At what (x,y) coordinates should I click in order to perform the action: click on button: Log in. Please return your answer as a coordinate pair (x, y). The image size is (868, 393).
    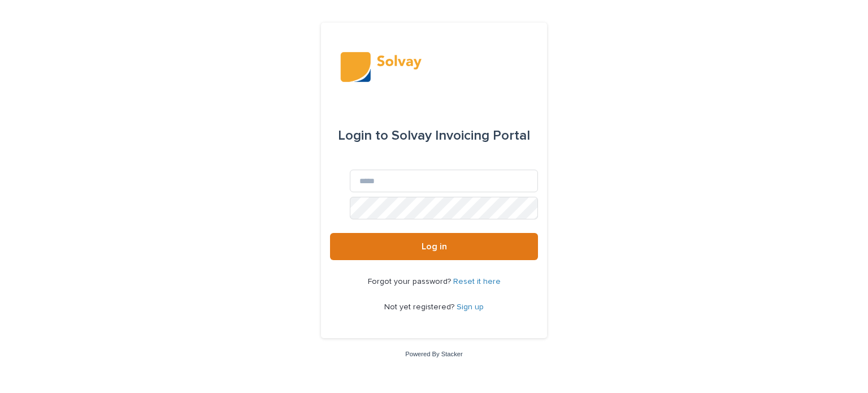
    Looking at the image, I should click on (434, 246).